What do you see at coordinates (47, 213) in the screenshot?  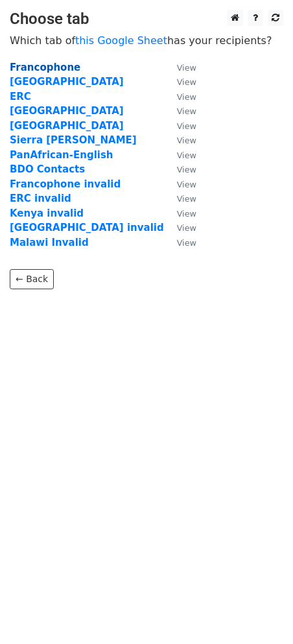 I see `strong: Kenya invalid` at bounding box center [47, 213].